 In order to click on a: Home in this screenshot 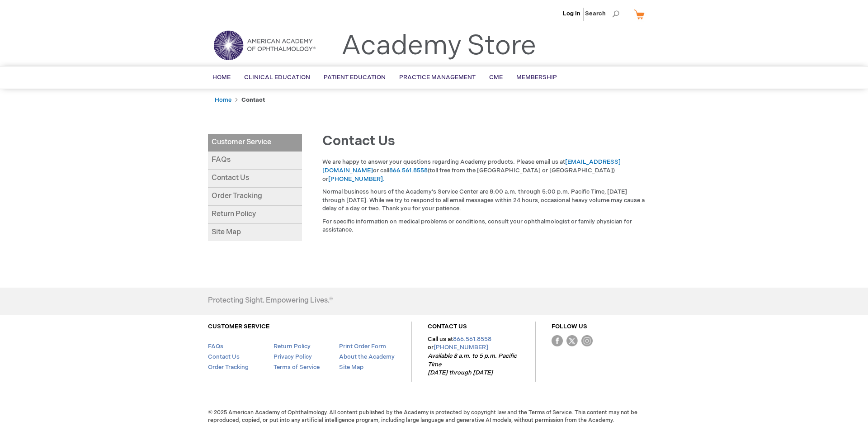, I will do `click(223, 100)`.